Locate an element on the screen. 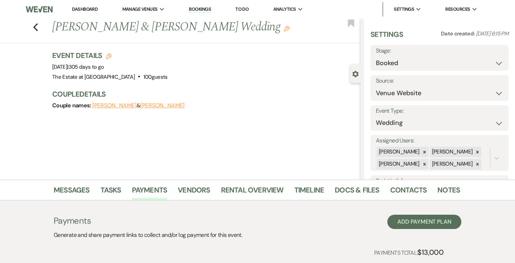 Image resolution: width=515 pixels, height=263 pixels. span: Date created: is located at coordinates (459, 34).